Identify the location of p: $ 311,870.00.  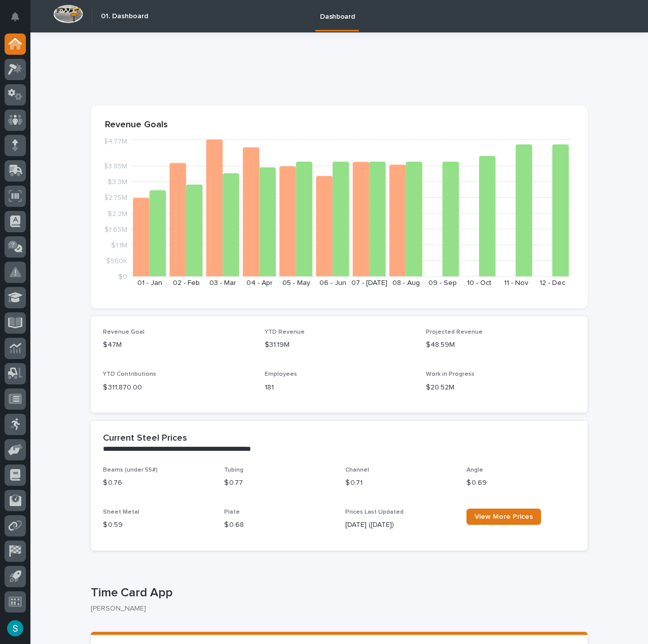
(178, 387).